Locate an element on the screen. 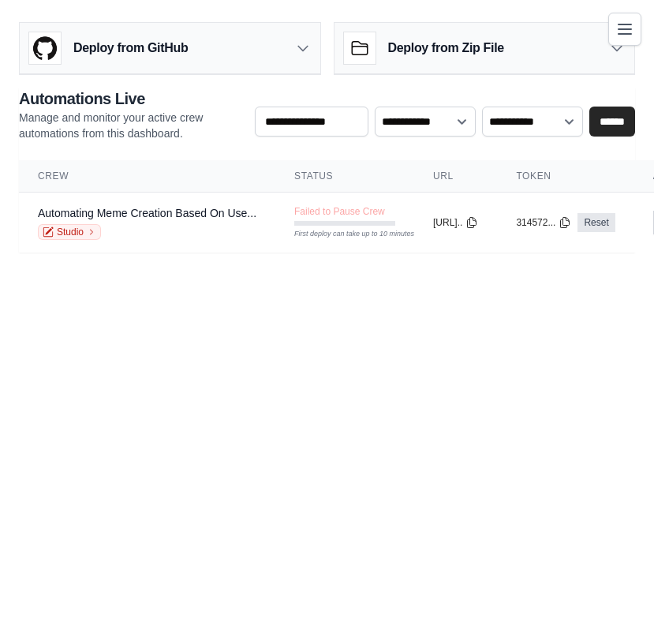 This screenshot has width=654, height=644. h2: Automations Live is located at coordinates (130, 99).